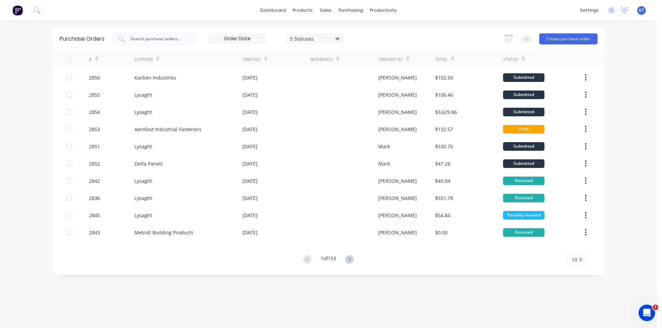 The height and width of the screenshot is (328, 662). Describe the element at coordinates (155, 78) in the screenshot. I see `div: Karben Industries` at that location.